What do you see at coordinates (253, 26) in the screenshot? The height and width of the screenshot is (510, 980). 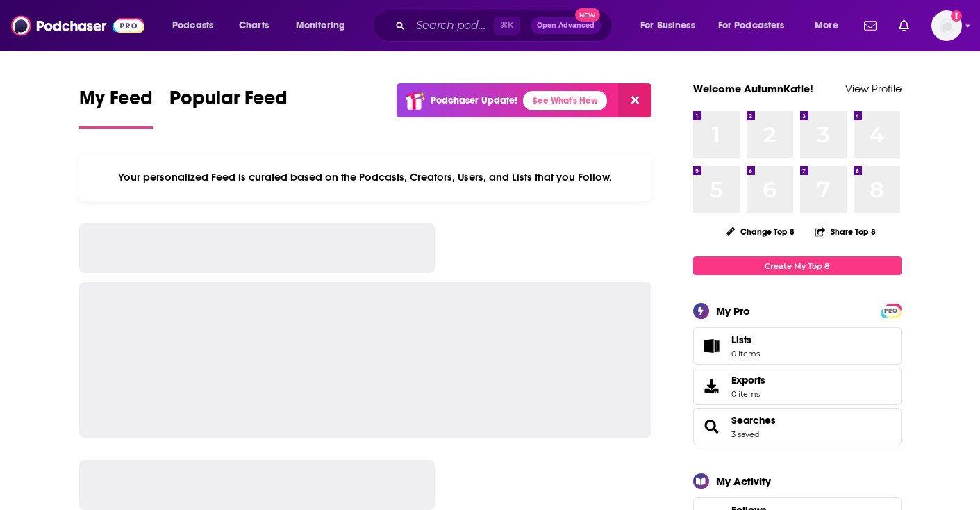 I see `a: Charts` at bounding box center [253, 26].